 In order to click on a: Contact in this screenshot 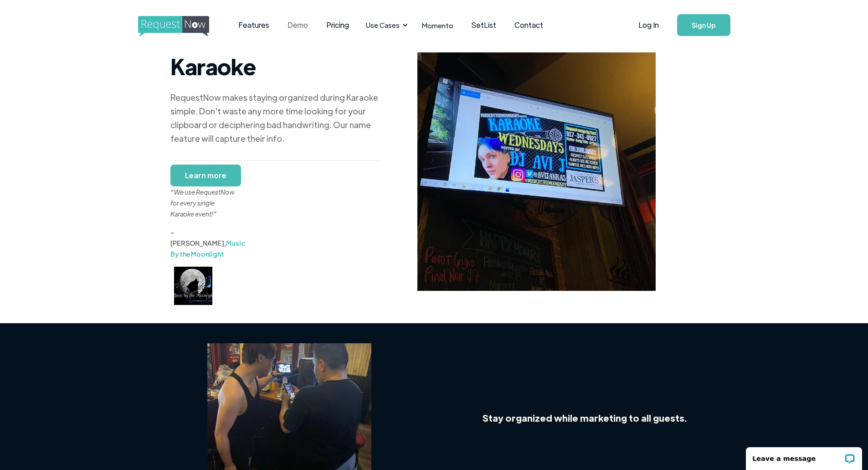, I will do `click(529, 25)`.